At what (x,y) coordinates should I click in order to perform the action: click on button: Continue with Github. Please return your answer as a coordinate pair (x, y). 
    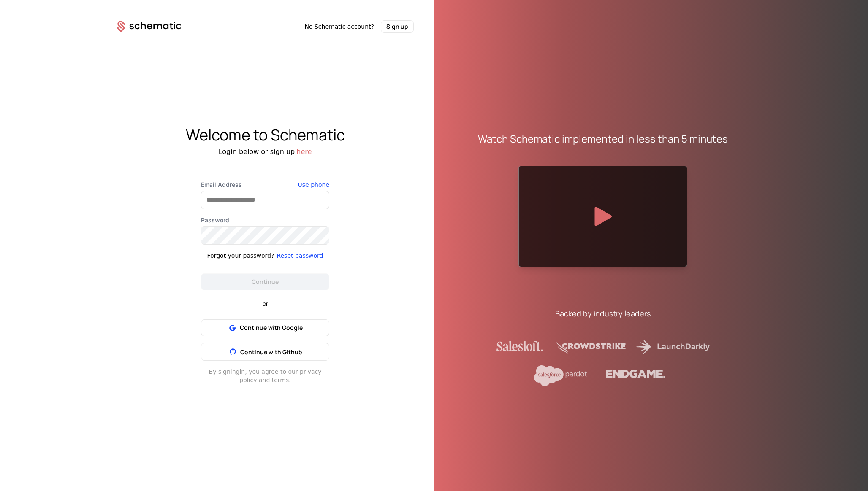
    Looking at the image, I should click on (265, 352).